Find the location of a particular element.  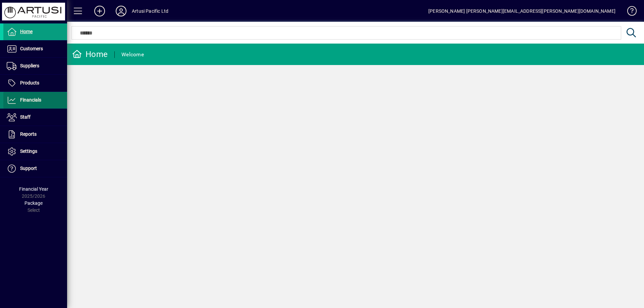

span: Financial Year is located at coordinates (34, 189).